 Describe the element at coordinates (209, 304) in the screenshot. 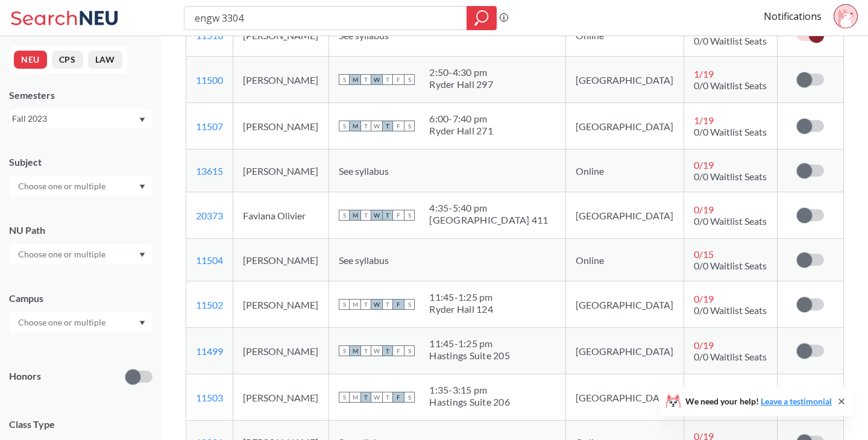

I see `a: 11502` at that location.